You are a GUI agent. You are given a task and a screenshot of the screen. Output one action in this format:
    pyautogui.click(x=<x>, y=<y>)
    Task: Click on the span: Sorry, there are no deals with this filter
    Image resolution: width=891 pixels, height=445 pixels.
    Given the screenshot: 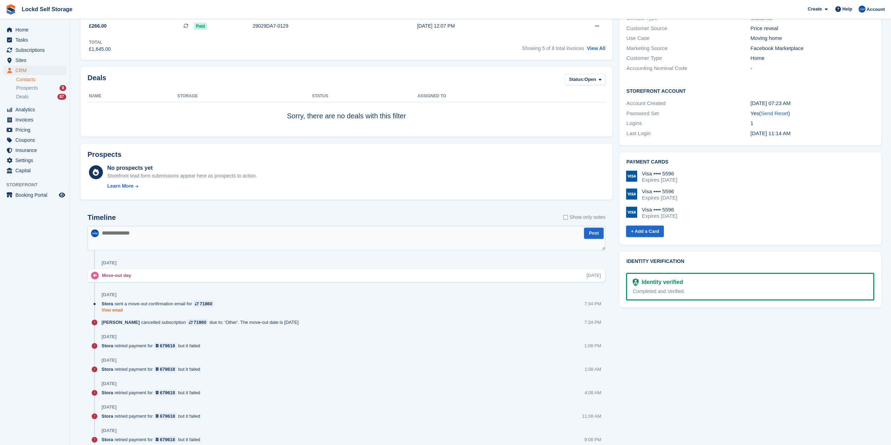 What is the action you would take?
    pyautogui.click(x=347, y=116)
    